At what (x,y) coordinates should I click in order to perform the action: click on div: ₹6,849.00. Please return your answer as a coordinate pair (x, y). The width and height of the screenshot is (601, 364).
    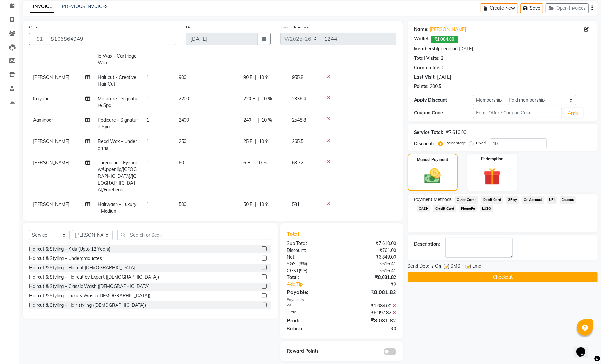
    Looking at the image, I should click on (371, 257).